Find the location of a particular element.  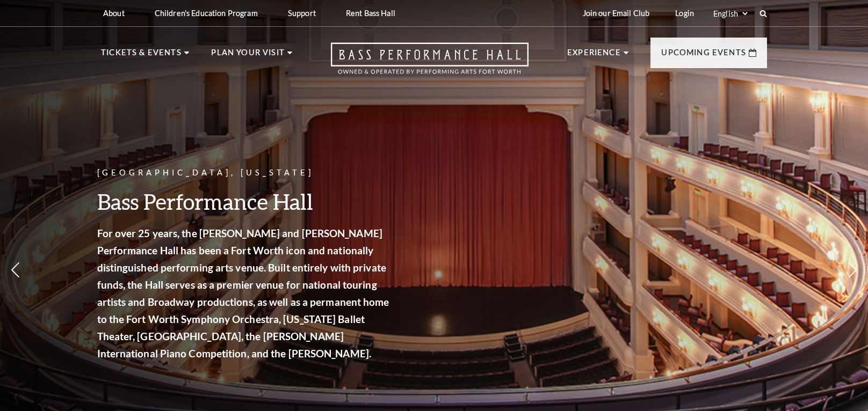

p: Experience is located at coordinates (594, 56).